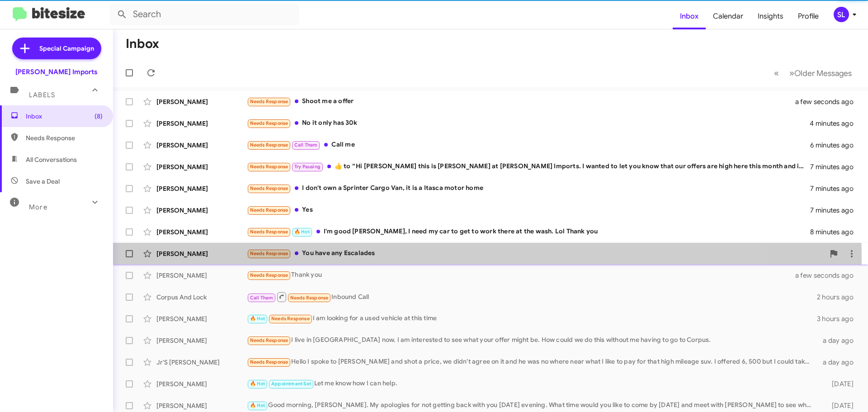 The width and height of the screenshot is (868, 412). Describe the element at coordinates (66, 48) in the screenshot. I see `span: Special Campaign` at that location.